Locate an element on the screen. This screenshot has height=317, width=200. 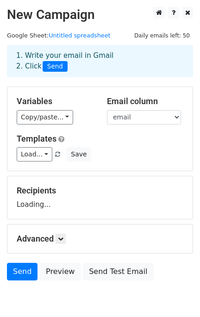
a: Templates is located at coordinates (37, 138).